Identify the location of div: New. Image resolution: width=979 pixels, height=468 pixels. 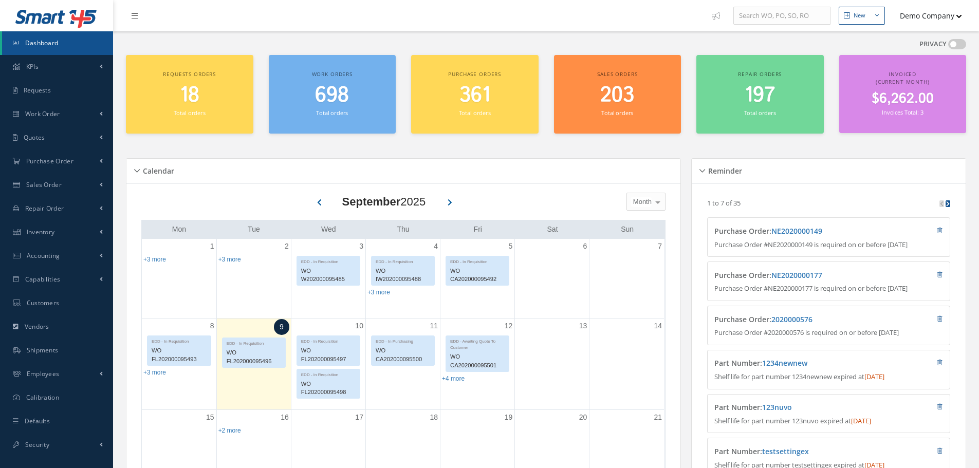
(859, 15).